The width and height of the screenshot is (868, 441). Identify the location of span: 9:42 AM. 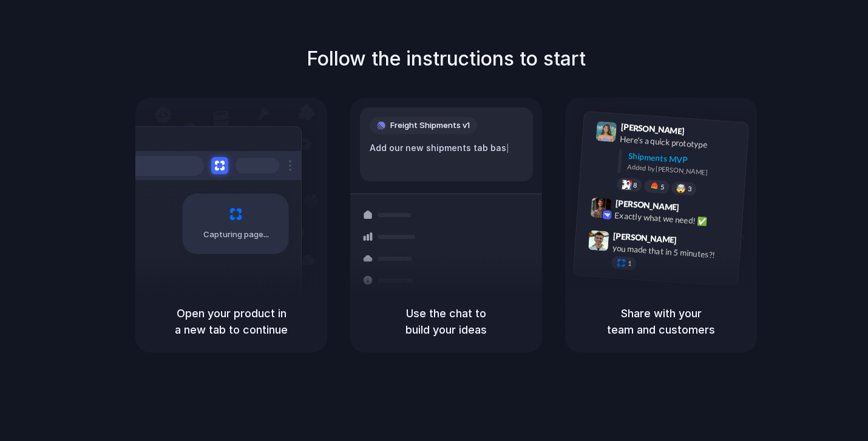
(695, 209).